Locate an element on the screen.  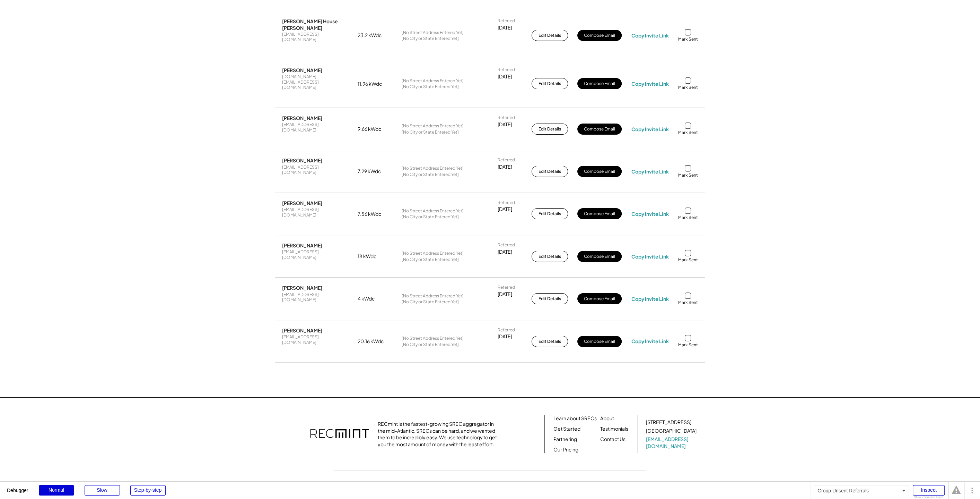
div: Show responsive boxes is located at coordinates (929, 497).